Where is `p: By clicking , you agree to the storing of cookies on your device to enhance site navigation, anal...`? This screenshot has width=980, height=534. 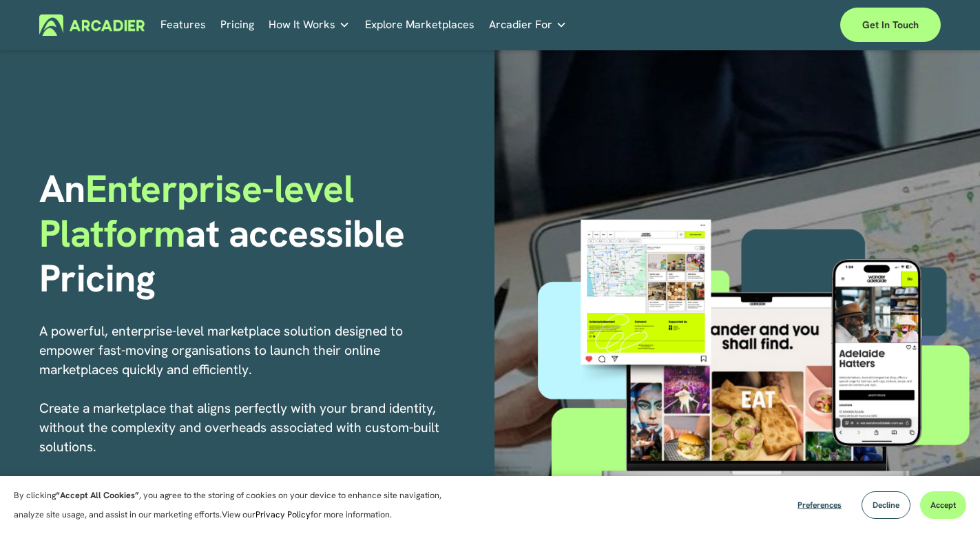 p: By clicking , you agree to the storing of cookies on your device to enhance site navigation, anal... is located at coordinates (238, 505).